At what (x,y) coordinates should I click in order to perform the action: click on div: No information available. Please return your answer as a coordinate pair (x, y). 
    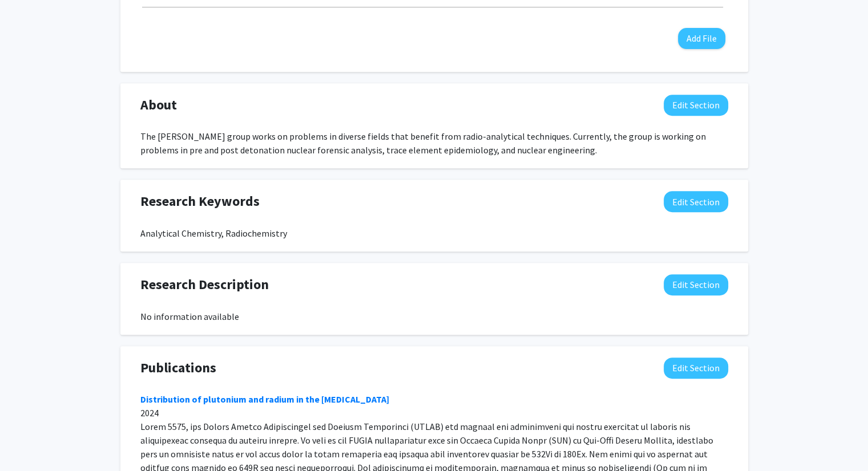
    Looking at the image, I should click on (434, 316).